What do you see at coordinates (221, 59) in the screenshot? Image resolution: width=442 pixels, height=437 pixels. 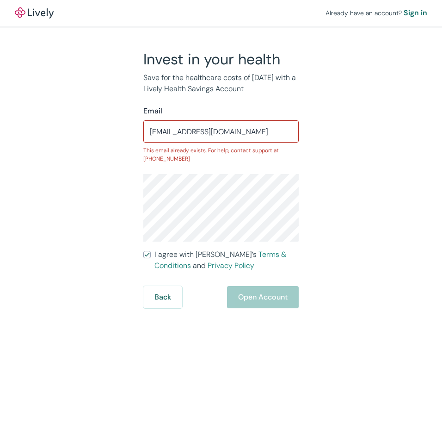 I see `h2: Invest in your health` at bounding box center [221, 59].